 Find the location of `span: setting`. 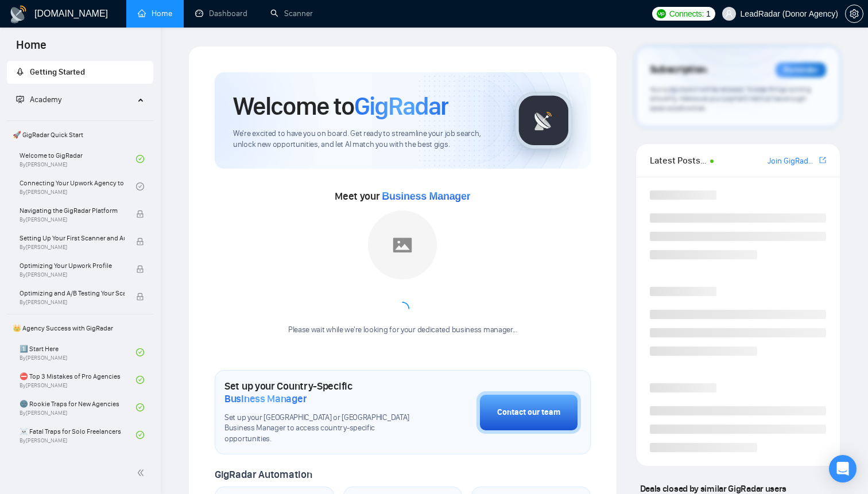

span: setting is located at coordinates (854, 14).